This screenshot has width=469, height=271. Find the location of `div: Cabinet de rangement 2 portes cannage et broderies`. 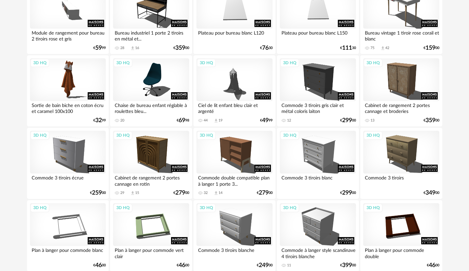

div: Cabinet de rangement 2 portes cannage et broderies is located at coordinates (401, 108).